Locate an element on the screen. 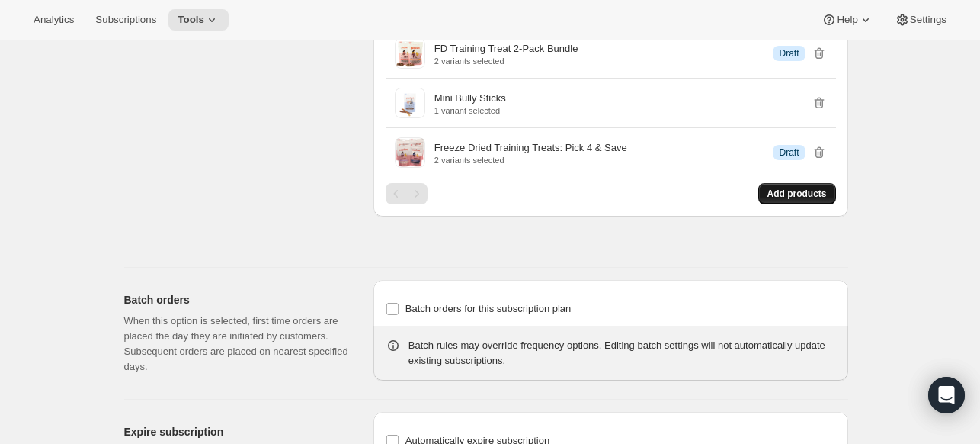  span: Help is located at coordinates (847, 20).